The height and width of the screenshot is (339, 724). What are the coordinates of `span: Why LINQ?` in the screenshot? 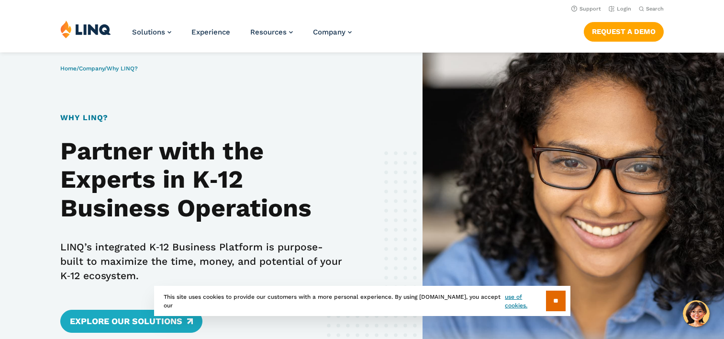 It's located at (122, 68).